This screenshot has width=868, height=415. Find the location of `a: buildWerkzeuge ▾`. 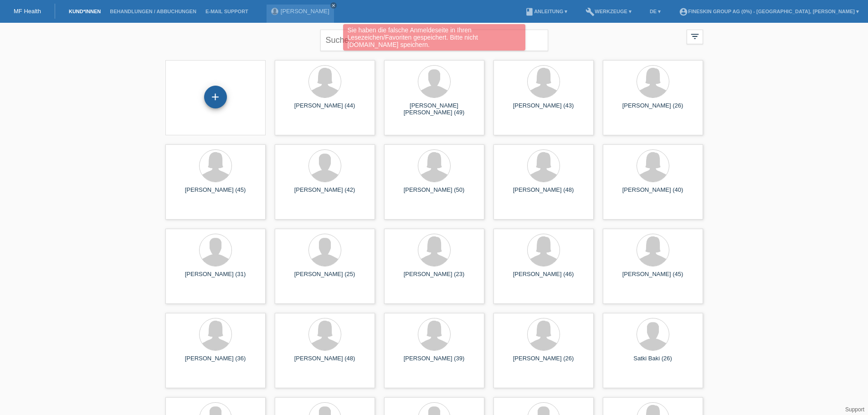

a: buildWerkzeuge ▾ is located at coordinates (609, 11).